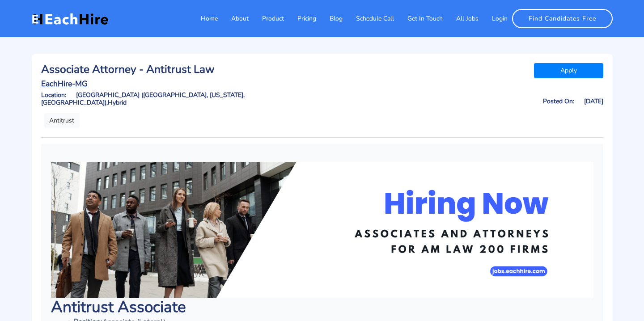 The image size is (644, 321). What do you see at coordinates (119, 306) in the screenshot?
I see `strong: Antitrust Associate` at bounding box center [119, 306].